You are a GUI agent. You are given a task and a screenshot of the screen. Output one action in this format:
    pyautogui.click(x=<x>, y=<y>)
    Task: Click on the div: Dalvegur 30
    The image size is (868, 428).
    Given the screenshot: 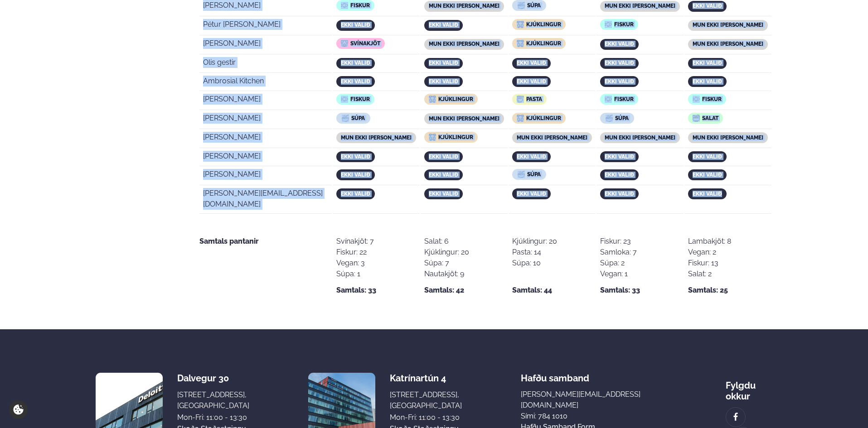 What is the action you would take?
    pyautogui.click(x=213, y=378)
    